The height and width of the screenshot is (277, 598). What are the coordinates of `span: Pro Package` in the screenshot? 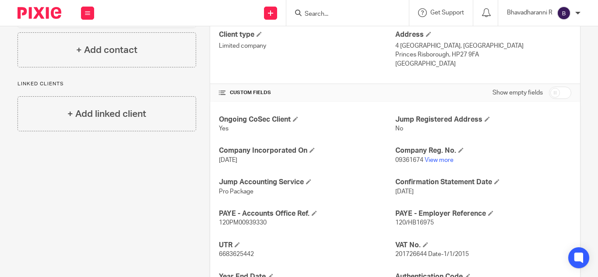 It's located at (236, 192).